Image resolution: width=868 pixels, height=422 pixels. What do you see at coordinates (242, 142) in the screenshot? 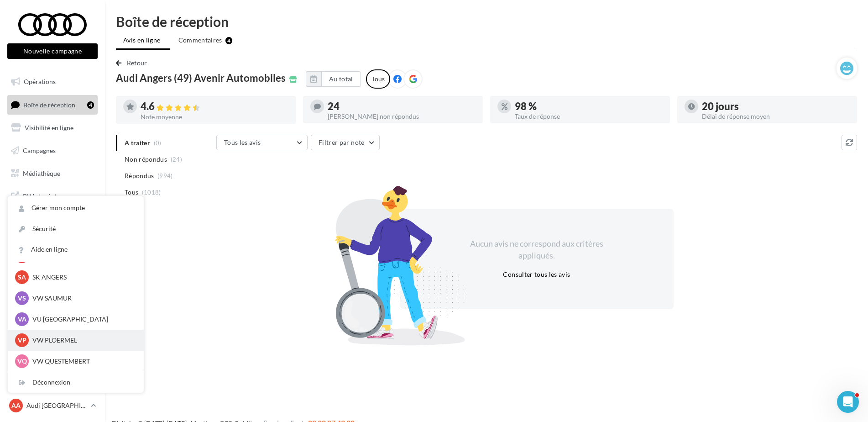
I see `span: Tous les avis` at bounding box center [242, 142].